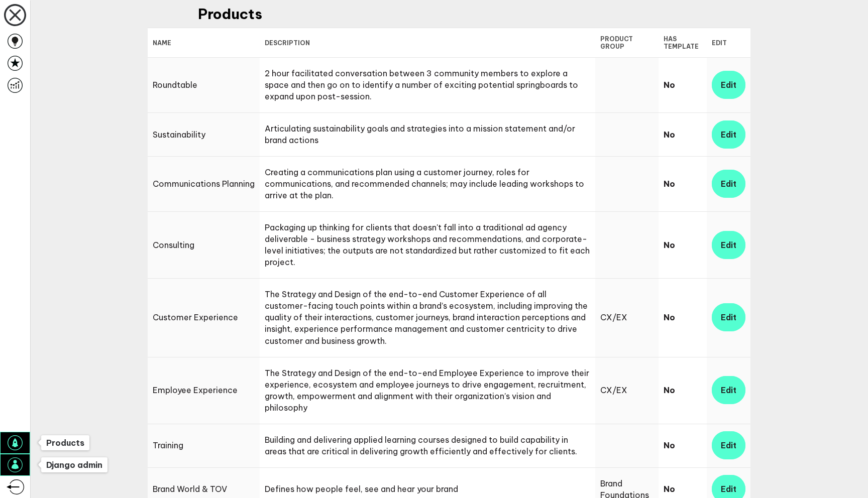 This screenshot has height=498, width=868. What do you see at coordinates (683, 42) in the screenshot?
I see `th: Has template` at bounding box center [683, 42].